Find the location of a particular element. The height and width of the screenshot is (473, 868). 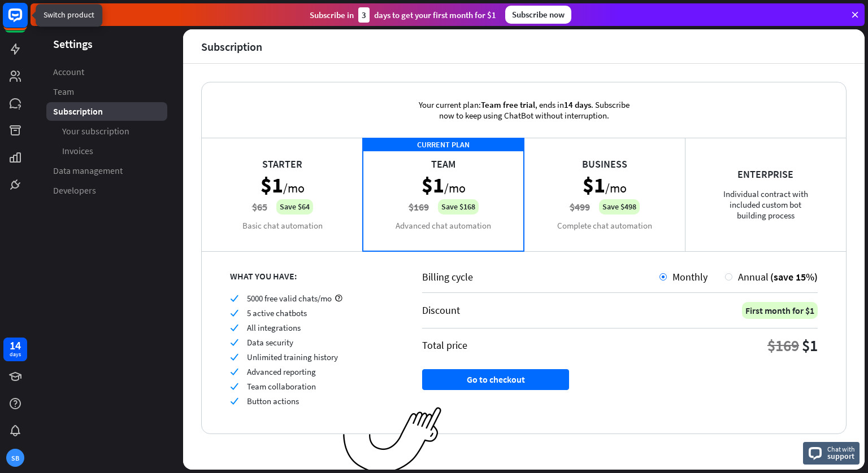

span: Team is located at coordinates (63, 92).